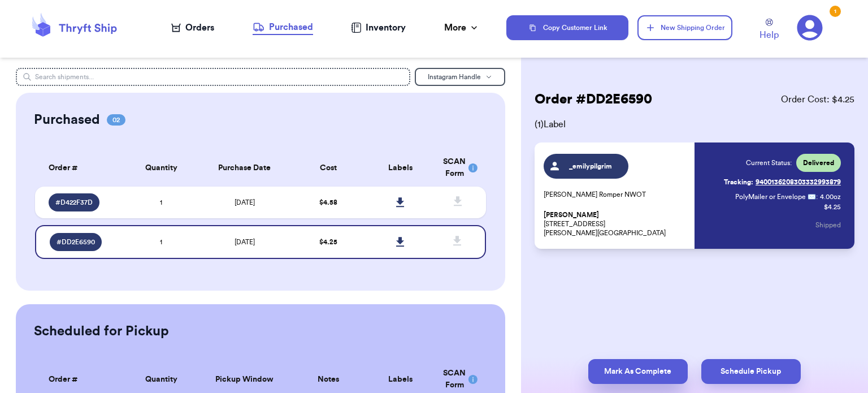 The image size is (868, 393). Describe the element at coordinates (213, 77) in the screenshot. I see `input: Search shipments...` at that location.